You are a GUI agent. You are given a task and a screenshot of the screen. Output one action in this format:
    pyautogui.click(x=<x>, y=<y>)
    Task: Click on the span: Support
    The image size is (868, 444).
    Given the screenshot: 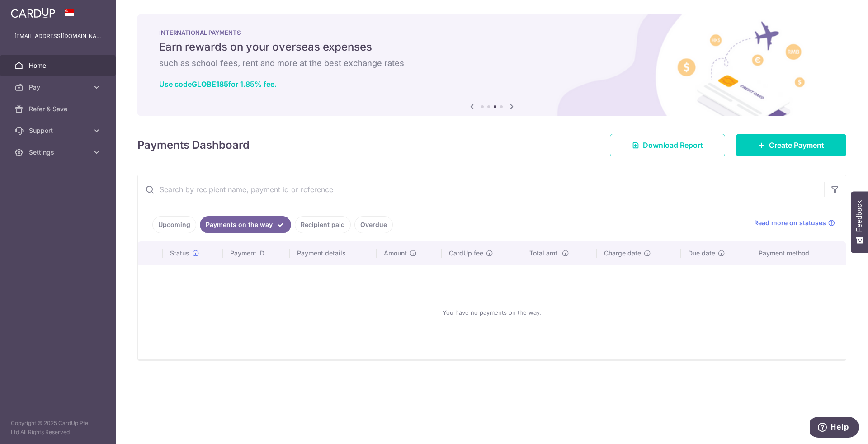 What is the action you would take?
    pyautogui.click(x=59, y=131)
    